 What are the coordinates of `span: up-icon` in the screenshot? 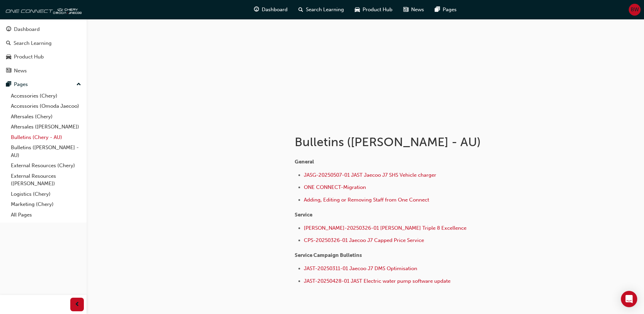 It's located at (79, 85).